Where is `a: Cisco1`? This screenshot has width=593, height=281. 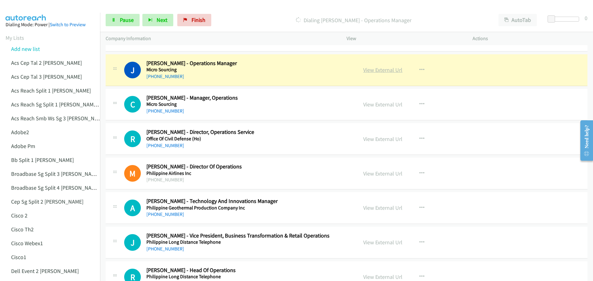 a: Cisco1 is located at coordinates (19, 257).